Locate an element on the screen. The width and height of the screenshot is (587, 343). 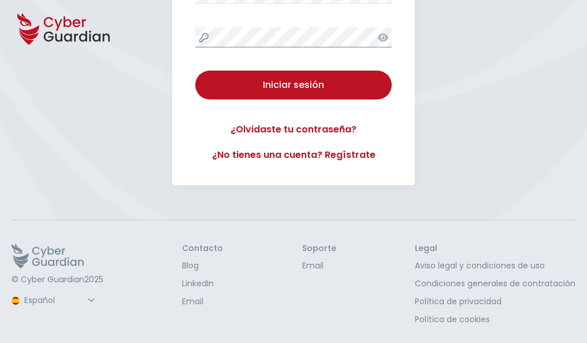
a: Política de cookies is located at coordinates (495, 319).